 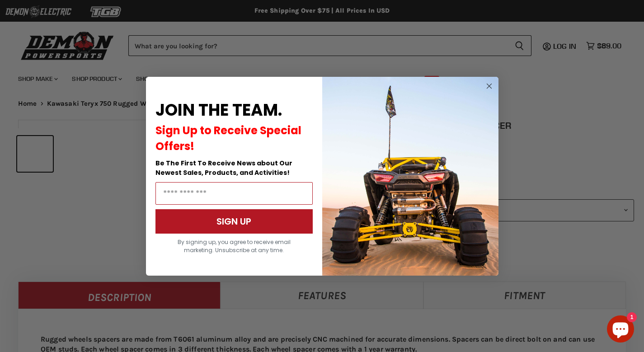 What do you see at coordinates (489, 86) in the screenshot?
I see `button: Close dialog` at bounding box center [489, 86].